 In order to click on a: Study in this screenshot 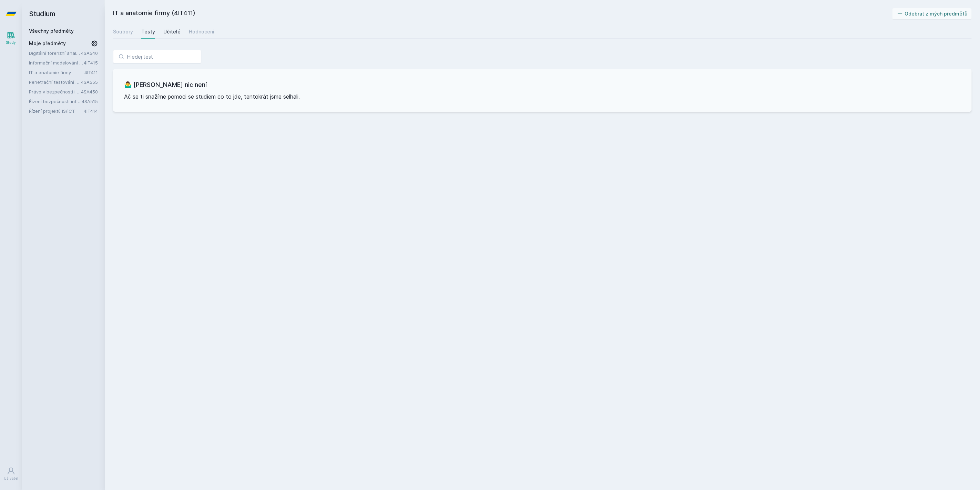, I will do `click(11, 38)`.